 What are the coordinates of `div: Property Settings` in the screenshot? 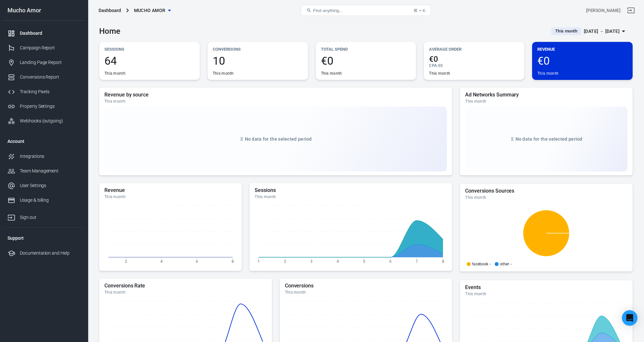 It's located at (50, 106).